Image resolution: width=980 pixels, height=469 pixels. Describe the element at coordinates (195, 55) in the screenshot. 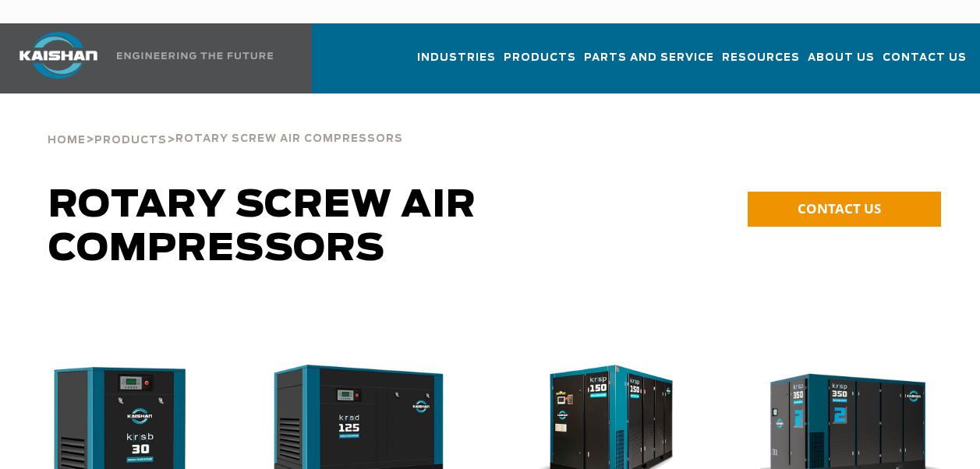

I see `img: Engineering the future` at that location.